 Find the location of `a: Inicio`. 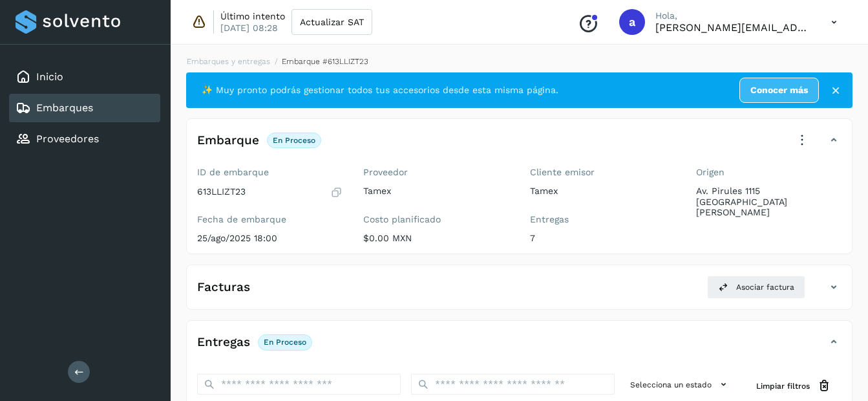

a: Inicio is located at coordinates (50, 76).